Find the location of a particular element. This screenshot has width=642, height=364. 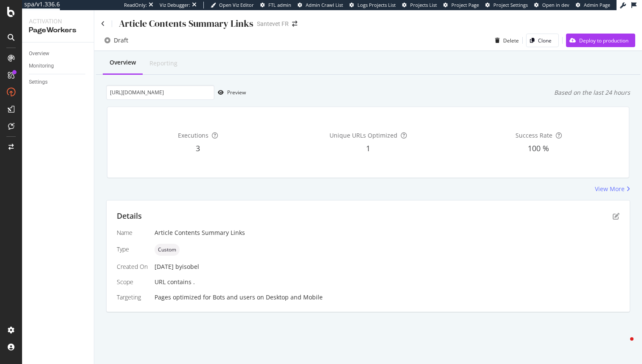

input: Preview your optimization on a URL is located at coordinates (160, 92).